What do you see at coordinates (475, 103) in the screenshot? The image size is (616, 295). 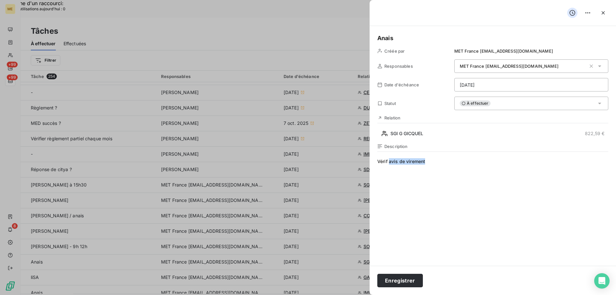 I see `span: À effectuer` at bounding box center [475, 103].